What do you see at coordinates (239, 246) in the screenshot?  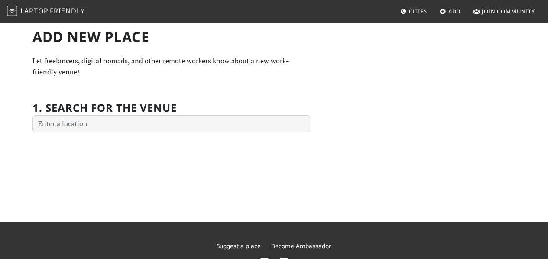 I see `a: Suggest a place` at bounding box center [239, 246].